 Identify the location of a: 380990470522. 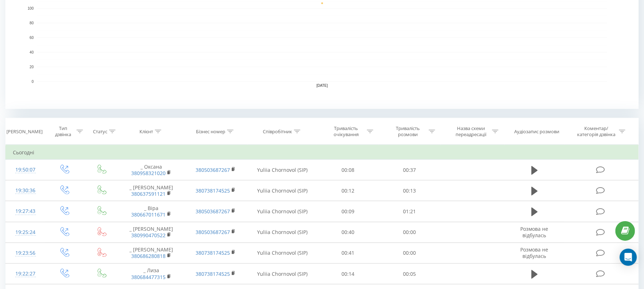
(148, 235).